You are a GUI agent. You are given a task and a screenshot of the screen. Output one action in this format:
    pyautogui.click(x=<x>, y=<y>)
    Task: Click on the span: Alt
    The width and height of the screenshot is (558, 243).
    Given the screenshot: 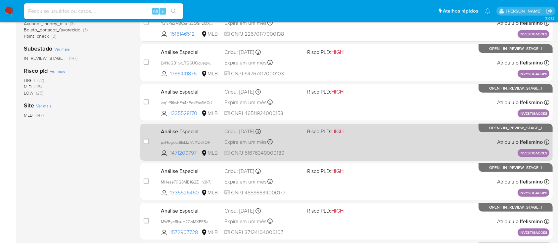 What is the action you would take?
    pyautogui.click(x=155, y=11)
    